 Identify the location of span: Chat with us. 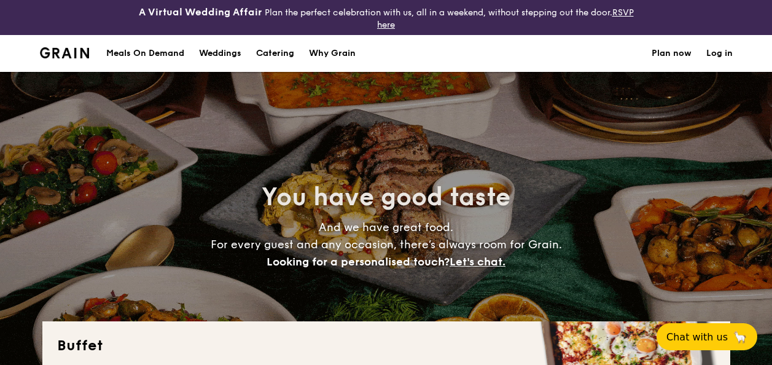
(697, 336).